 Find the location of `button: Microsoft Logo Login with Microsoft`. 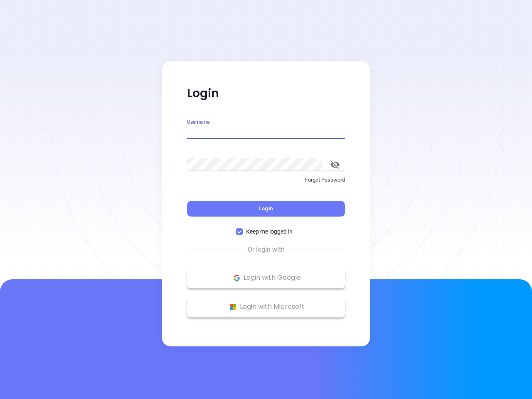

button: Microsoft Logo Login with Microsoft is located at coordinates (266, 307).